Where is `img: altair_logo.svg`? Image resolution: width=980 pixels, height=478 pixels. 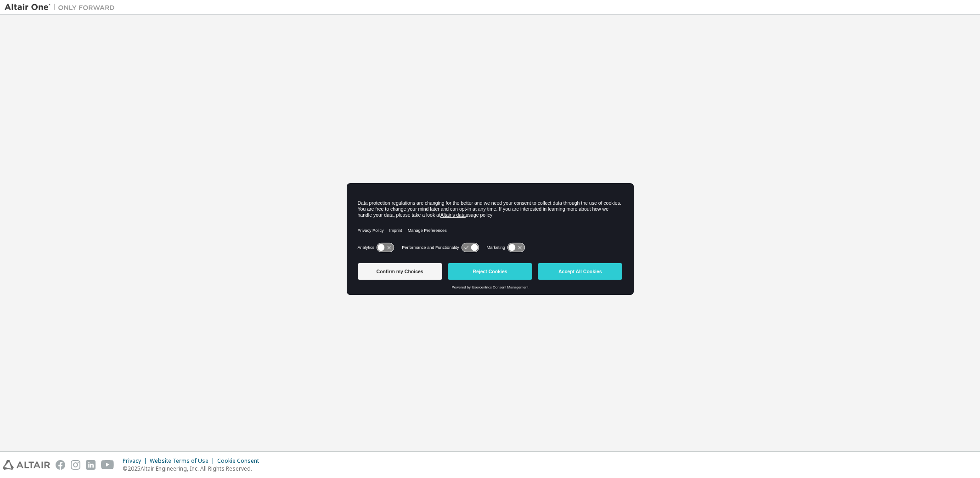
img: altair_logo.svg is located at coordinates (26, 464).